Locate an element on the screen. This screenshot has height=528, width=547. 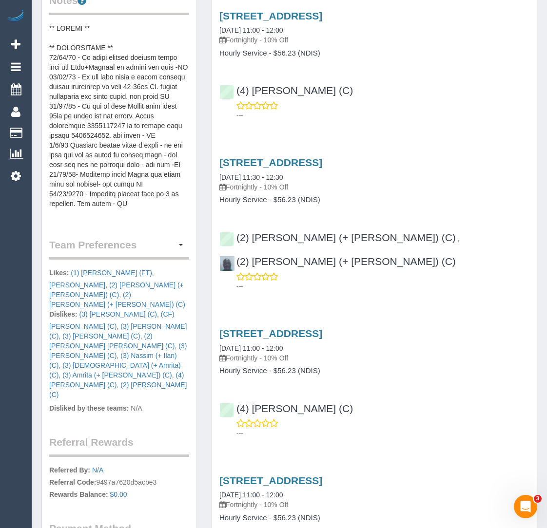
a: $0.00 is located at coordinates (118, 495).